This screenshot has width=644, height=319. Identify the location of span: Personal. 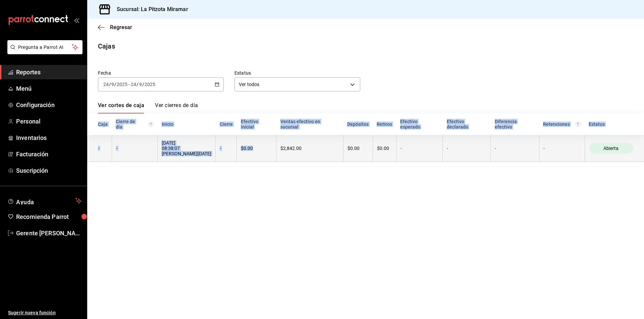
(49, 122).